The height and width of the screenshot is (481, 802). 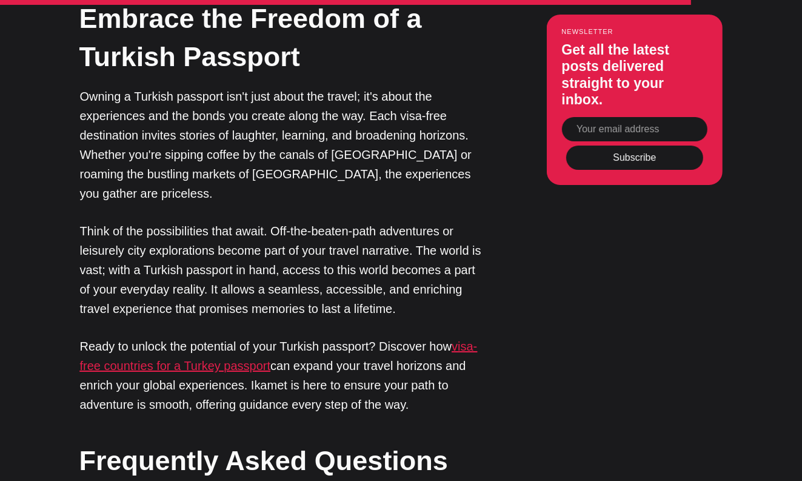 I want to click on h3: Get all the latest posts delivered straight to your inbox., so click(x=635, y=75).